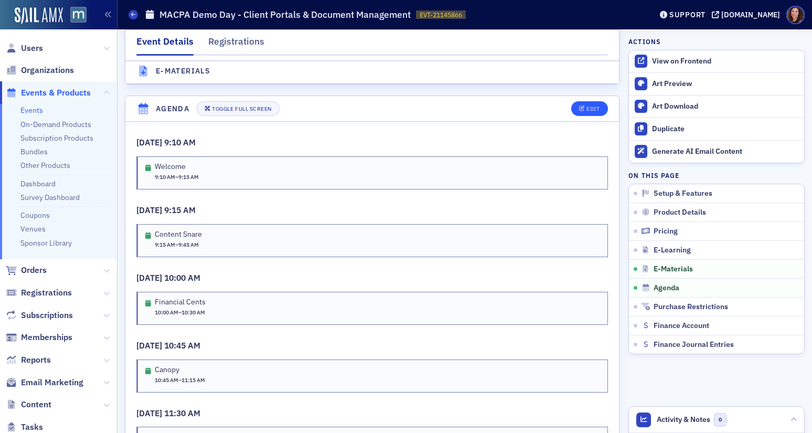 The width and height of the screenshot is (812, 433). Describe the element at coordinates (24, 427) in the screenshot. I see `a: Tasks` at that location.